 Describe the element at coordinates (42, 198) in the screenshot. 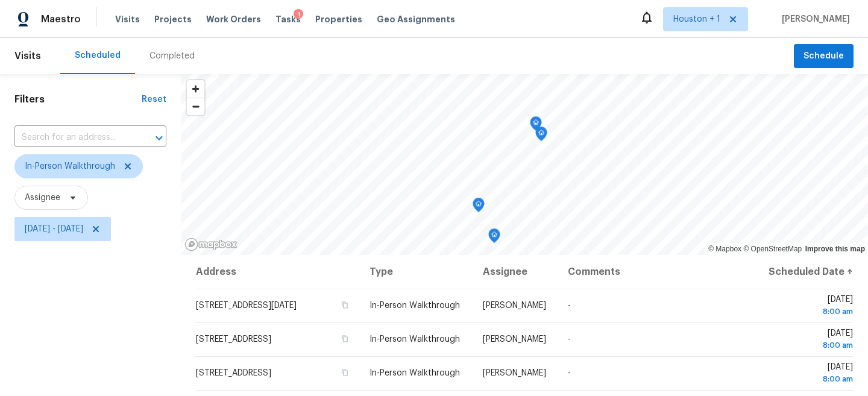

I see `span: Assignee` at that location.